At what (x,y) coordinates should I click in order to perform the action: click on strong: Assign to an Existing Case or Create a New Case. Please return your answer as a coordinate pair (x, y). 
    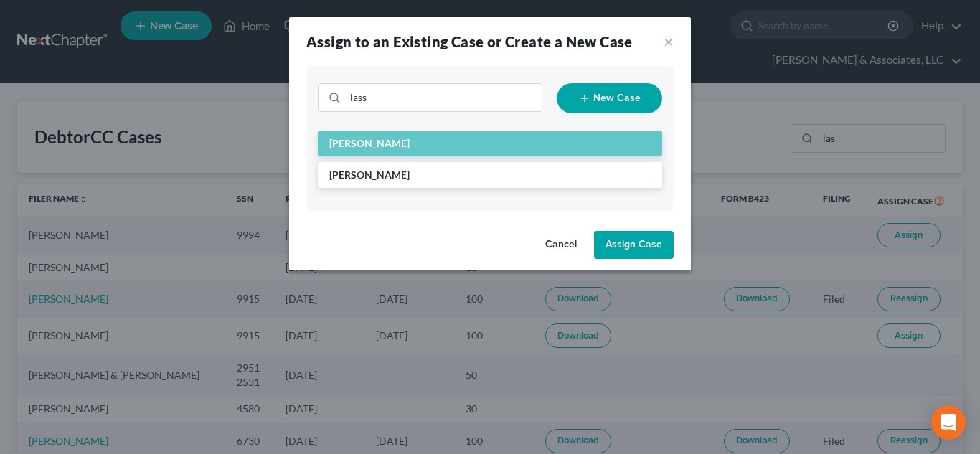
    Looking at the image, I should click on (469, 42).